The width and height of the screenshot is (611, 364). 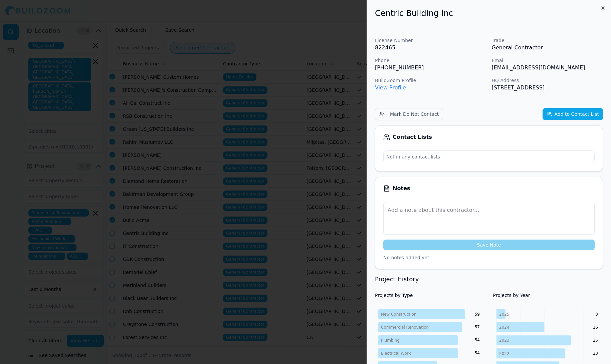 What do you see at coordinates (489, 137) in the screenshot?
I see `div: Contact Lists` at bounding box center [489, 137].